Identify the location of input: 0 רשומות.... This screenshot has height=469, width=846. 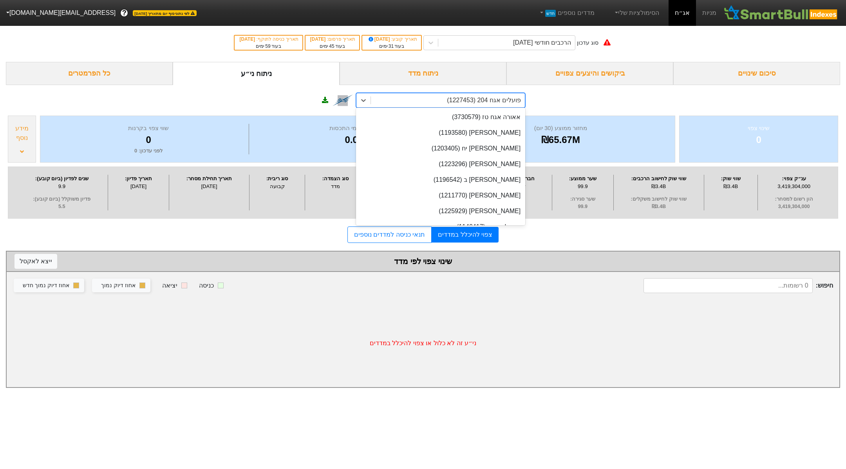
(728, 285).